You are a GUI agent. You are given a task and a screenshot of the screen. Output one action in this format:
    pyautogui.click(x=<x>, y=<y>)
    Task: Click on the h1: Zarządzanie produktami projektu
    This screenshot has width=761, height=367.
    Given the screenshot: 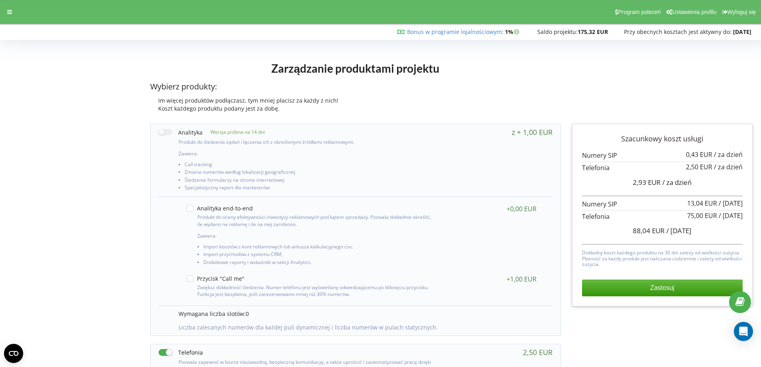 What is the action you would take?
    pyautogui.click(x=356, y=68)
    